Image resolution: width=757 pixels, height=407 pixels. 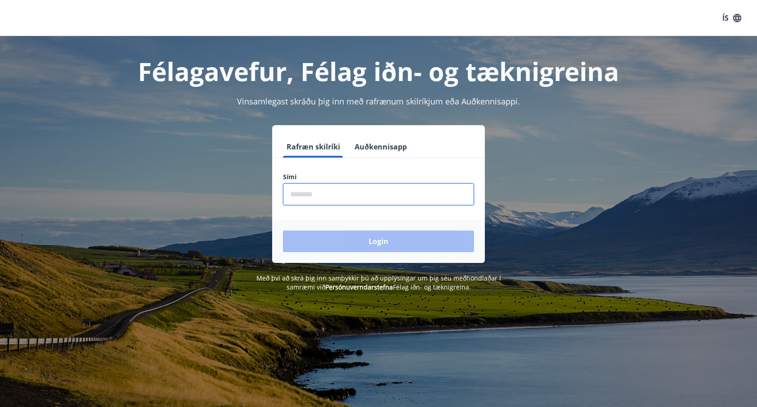 I want to click on h1: Félagavefur, Félag iðn- og tæknigreina, so click(x=378, y=71).